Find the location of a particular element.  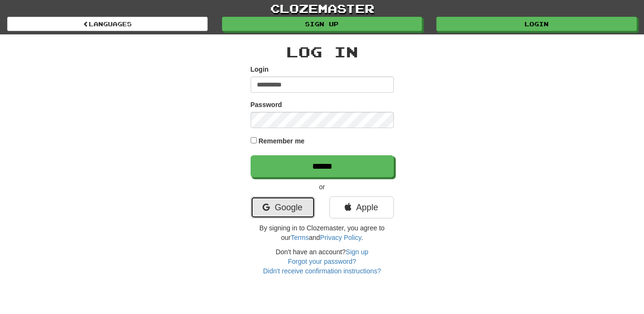

a: Apple is located at coordinates (362, 208).